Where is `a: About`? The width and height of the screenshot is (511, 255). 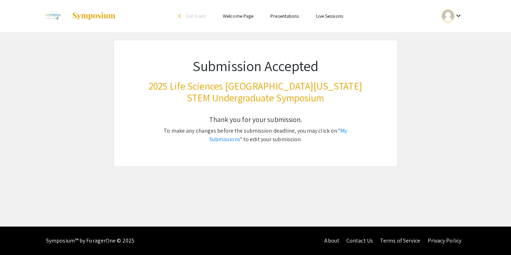
a: About is located at coordinates (332, 240).